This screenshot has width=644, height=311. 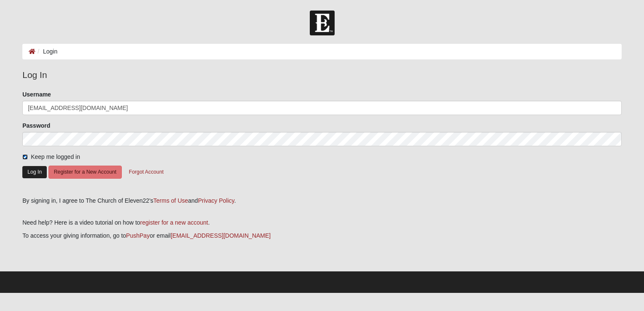 I want to click on a: Terms of Use, so click(x=171, y=201).